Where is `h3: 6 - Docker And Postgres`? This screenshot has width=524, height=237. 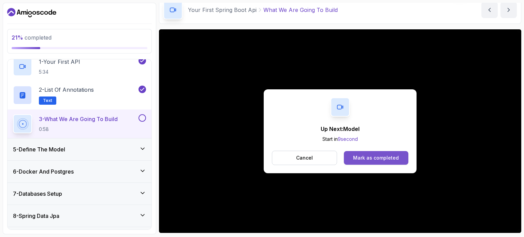
h3: 6 - Docker And Postgres is located at coordinates (43, 172).